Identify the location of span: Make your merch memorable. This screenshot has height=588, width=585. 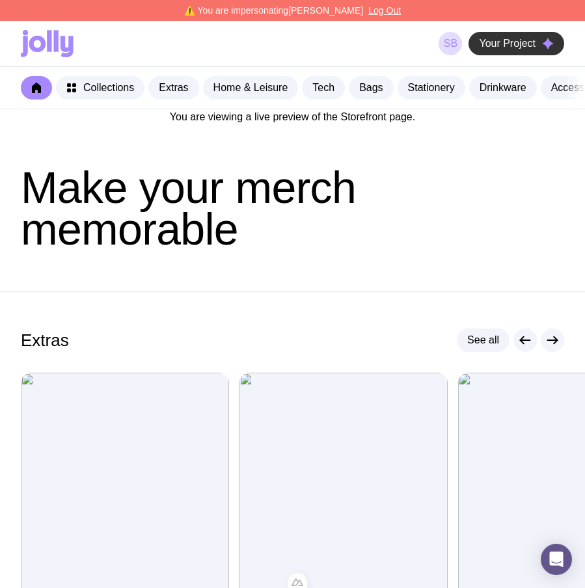
(188, 208).